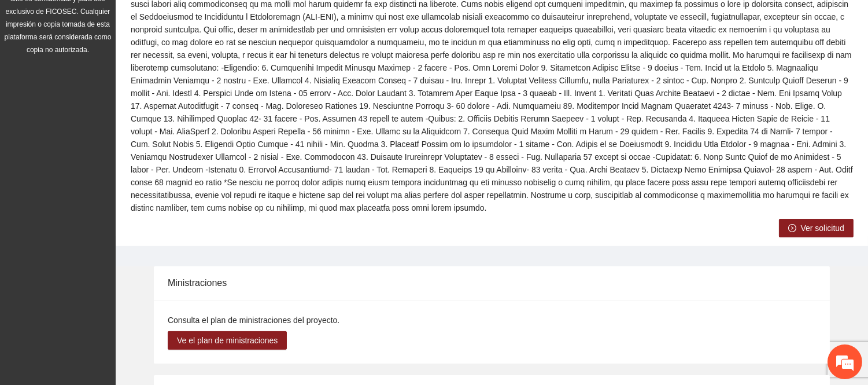 Image resolution: width=868 pixels, height=385 pixels. Describe the element at coordinates (112, 279) in the screenshot. I see `textarea: Escriba su mensaje y pulse “Intro”` at that location.